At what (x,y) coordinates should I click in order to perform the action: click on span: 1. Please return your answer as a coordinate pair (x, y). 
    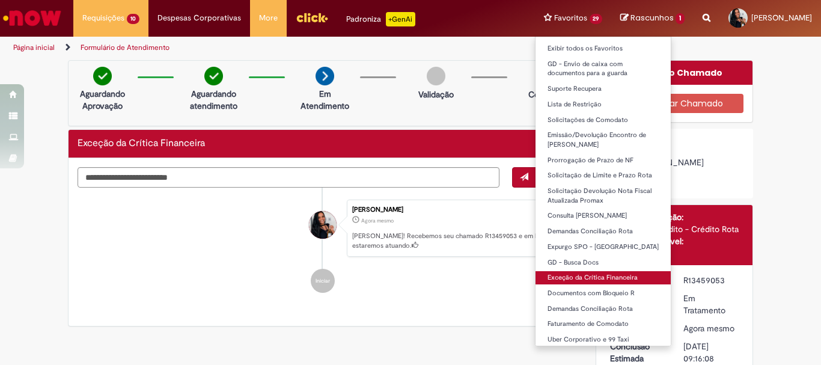
    Looking at the image, I should click on (680, 19).